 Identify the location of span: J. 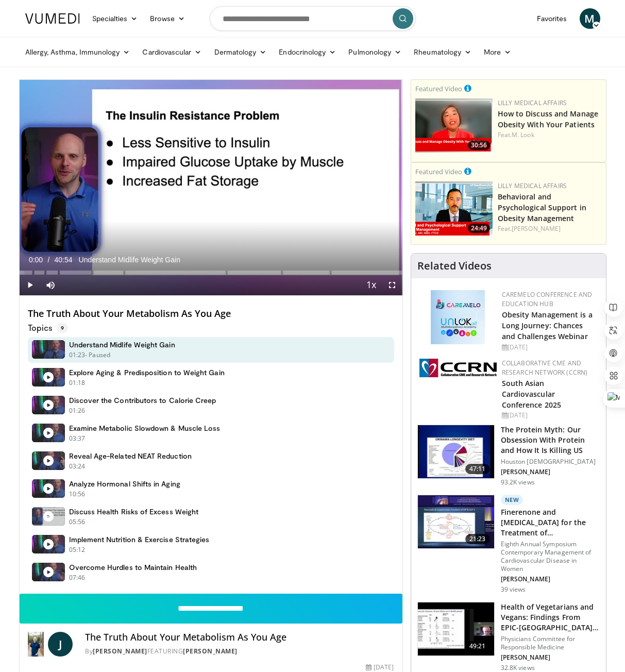
(60, 644).